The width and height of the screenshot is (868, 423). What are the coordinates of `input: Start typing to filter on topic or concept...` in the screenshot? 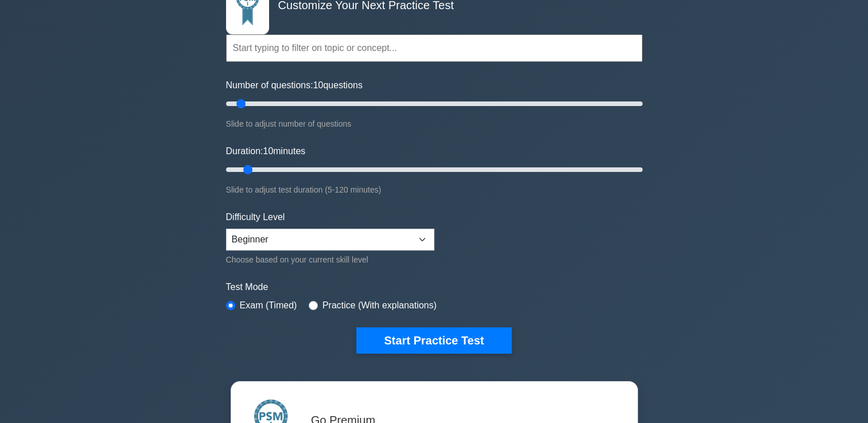 It's located at (434, 48).